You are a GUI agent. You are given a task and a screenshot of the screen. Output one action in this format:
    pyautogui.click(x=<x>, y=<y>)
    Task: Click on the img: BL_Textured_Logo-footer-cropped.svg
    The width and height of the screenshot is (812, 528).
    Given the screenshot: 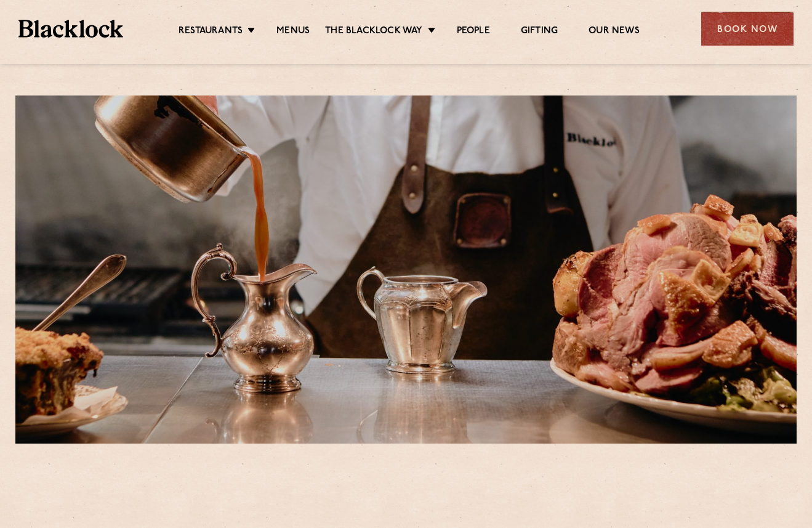 What is the action you would take?
    pyautogui.click(x=71, y=28)
    